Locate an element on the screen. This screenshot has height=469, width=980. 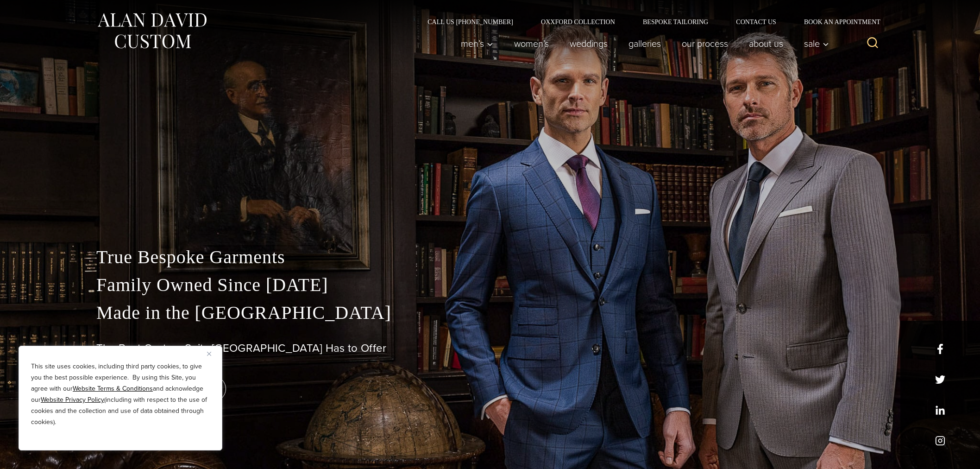
a: Contact Us is located at coordinates (756, 22).